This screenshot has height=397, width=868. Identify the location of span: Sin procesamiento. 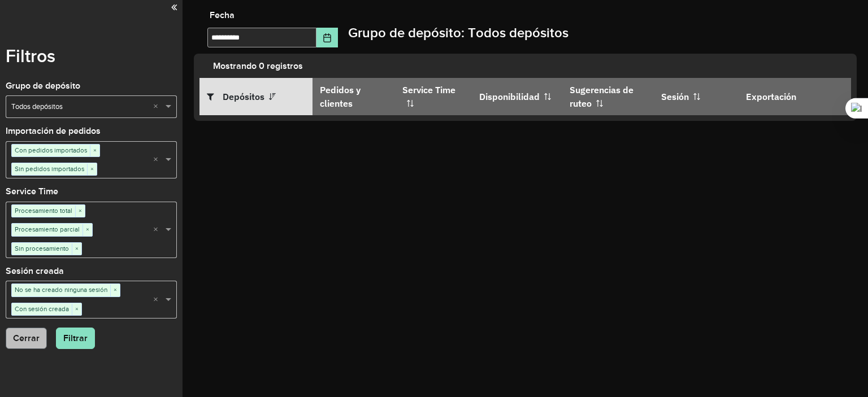
(42, 248).